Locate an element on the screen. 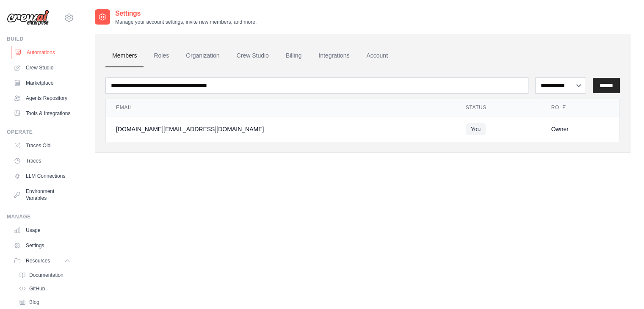 The width and height of the screenshot is (644, 309). a: Billing is located at coordinates (293, 56).